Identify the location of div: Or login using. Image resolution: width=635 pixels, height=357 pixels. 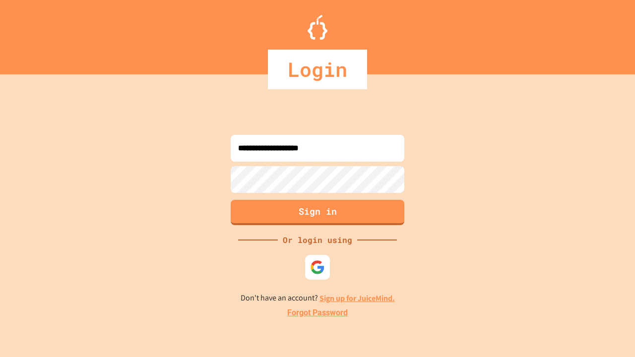
(318, 240).